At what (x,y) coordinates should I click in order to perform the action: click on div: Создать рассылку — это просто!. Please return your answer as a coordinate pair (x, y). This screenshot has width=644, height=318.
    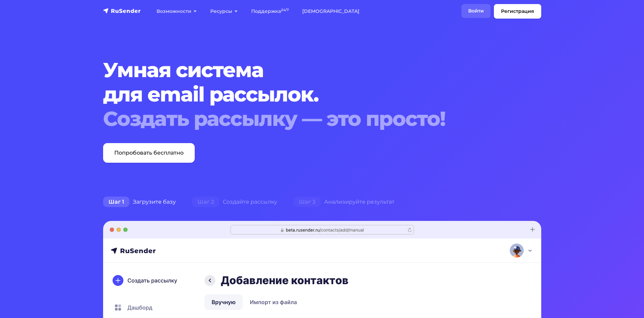
    Looking at the image, I should click on (304, 119).